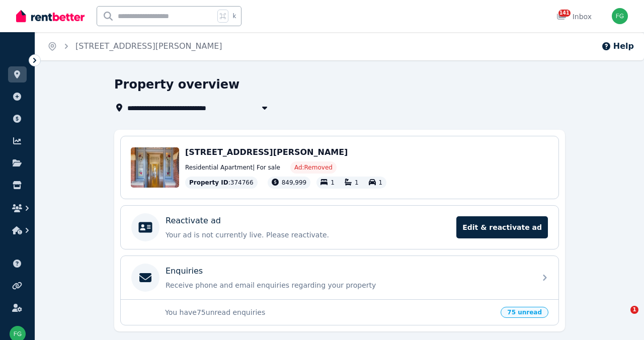 The width and height of the screenshot is (644, 340). What do you see at coordinates (234, 16) in the screenshot?
I see `span: k` at bounding box center [234, 16].